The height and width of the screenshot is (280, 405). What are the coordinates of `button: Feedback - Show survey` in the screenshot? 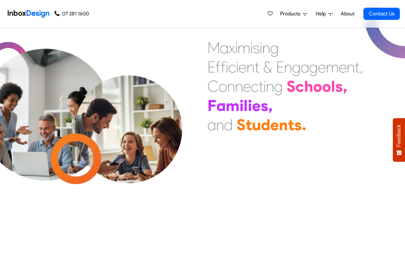 It's located at (399, 140).